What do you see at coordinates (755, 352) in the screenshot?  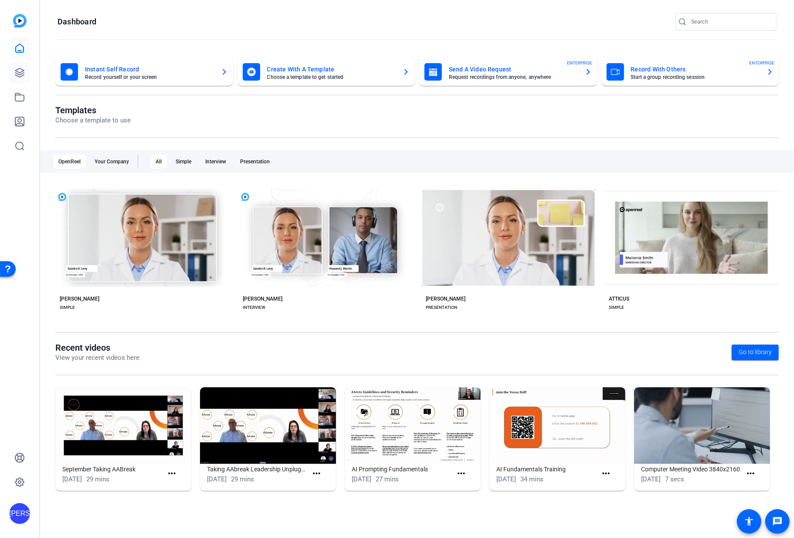 I see `span: Go to library` at bounding box center [755, 352].